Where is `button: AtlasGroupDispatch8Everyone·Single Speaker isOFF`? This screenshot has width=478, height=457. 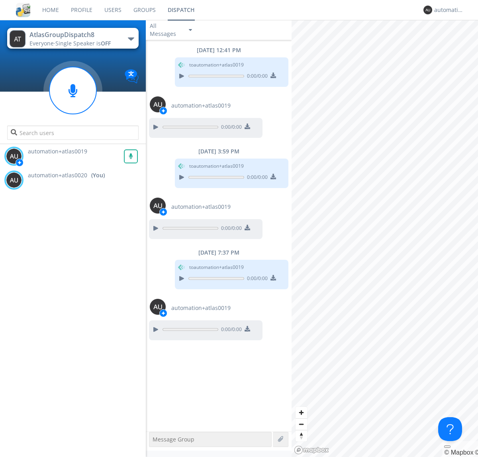
button: AtlasGroupDispatch8Everyone·Single Speaker isOFF is located at coordinates (73, 38).